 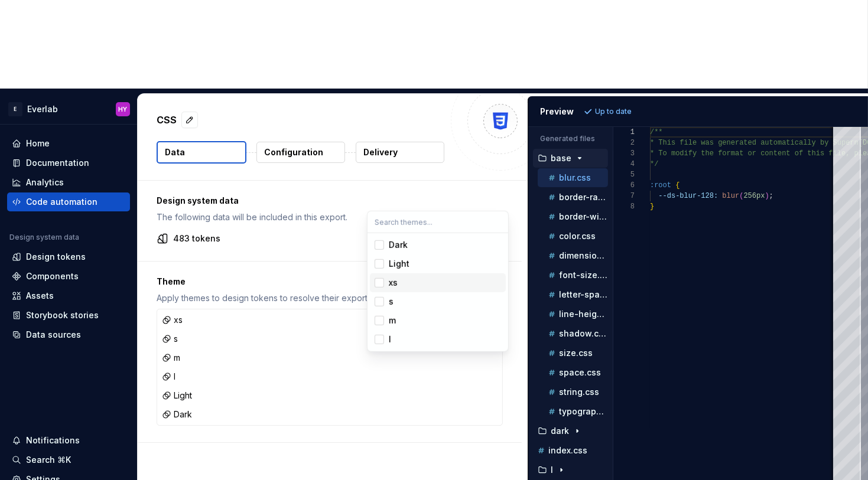 I want to click on div: Light, so click(x=399, y=264).